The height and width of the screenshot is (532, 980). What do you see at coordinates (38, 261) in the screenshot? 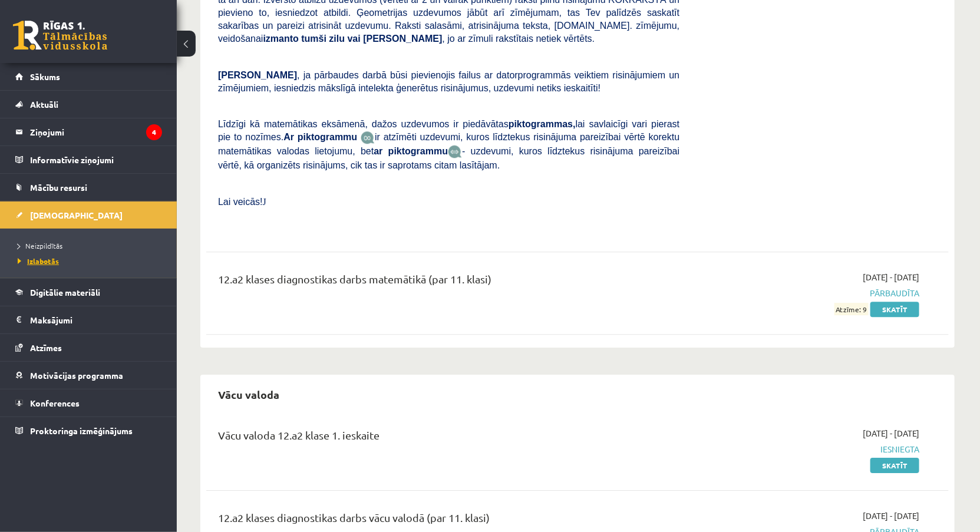
I see `span: Izlabotās` at bounding box center [38, 261].